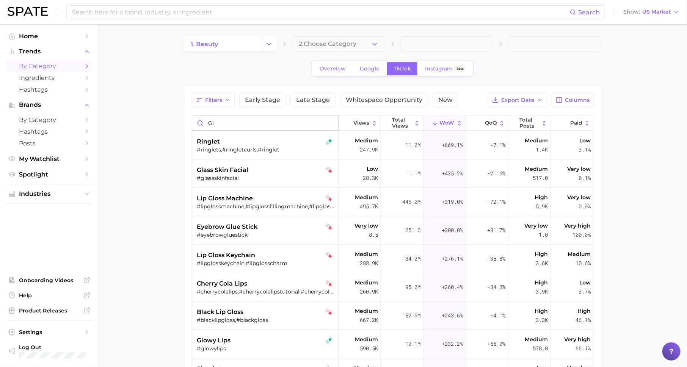 This screenshot has height=367, width=687. Describe the element at coordinates (541, 292) in the screenshot. I see `span: 3.9k` at that location.